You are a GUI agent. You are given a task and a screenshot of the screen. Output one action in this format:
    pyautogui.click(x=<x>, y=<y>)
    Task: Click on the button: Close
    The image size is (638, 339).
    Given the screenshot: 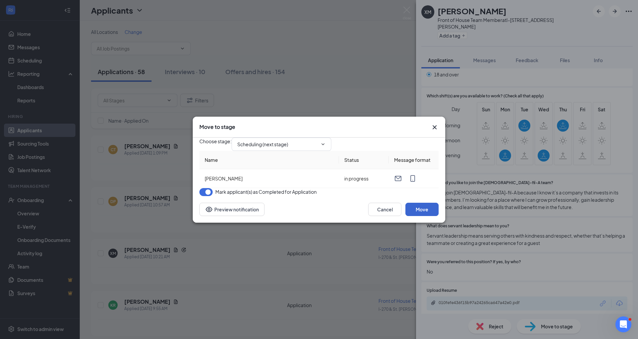 What is the action you would take?
    pyautogui.click(x=434, y=127)
    